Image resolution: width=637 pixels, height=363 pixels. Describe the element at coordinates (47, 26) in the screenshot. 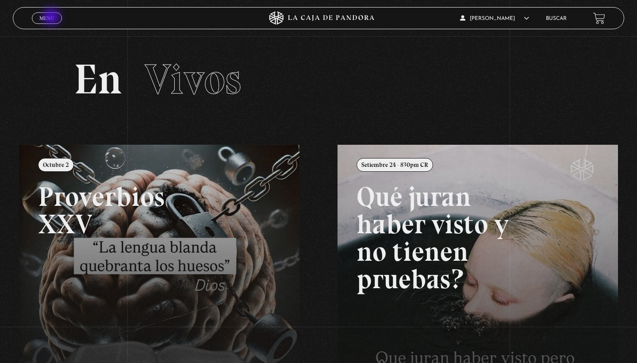

I see `span: Cerrar` at that location.